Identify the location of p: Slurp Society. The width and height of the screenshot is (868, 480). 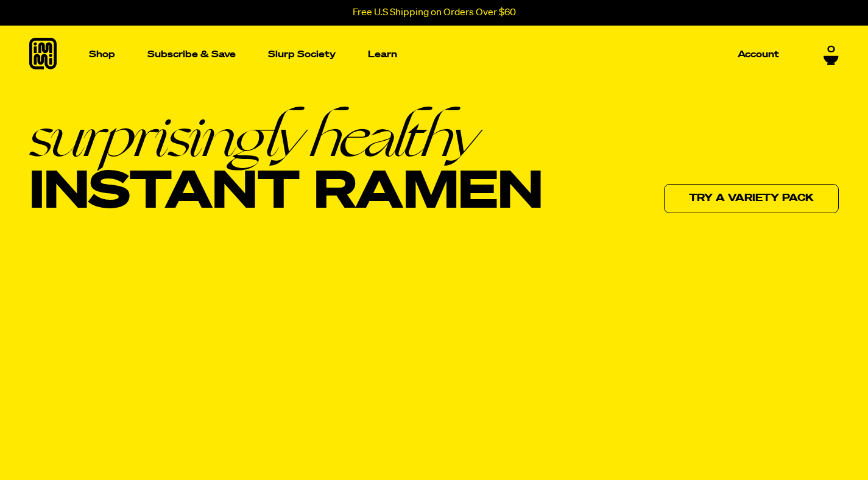
(302, 54).